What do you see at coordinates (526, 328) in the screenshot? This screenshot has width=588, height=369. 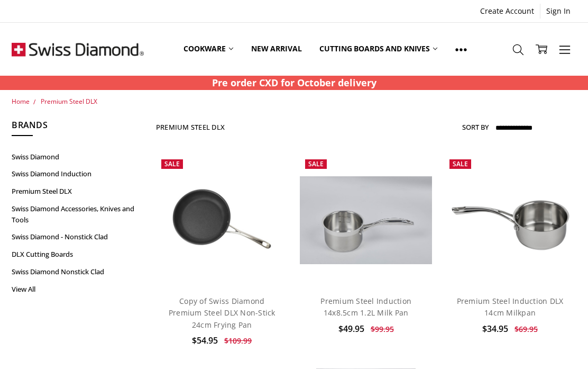 I see `span: $69.95` at bounding box center [526, 328].